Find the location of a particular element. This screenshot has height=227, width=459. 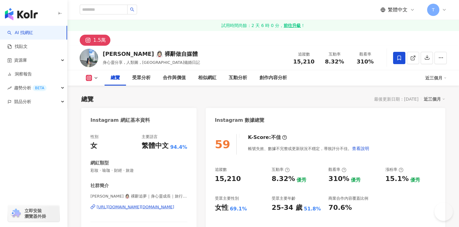

button: 1.5萬 is located at coordinates (95, 40).